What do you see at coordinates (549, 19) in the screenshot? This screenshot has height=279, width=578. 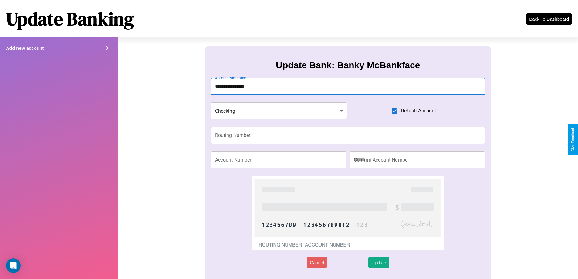 I see `button: Back To Dashboard` at bounding box center [549, 19].